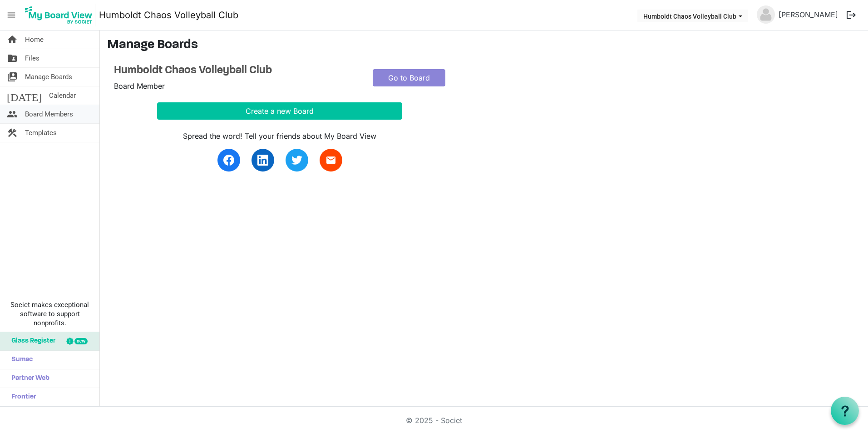 The height and width of the screenshot is (434, 868). Describe the element at coordinates (766, 14) in the screenshot. I see `img: no-profile-picture.svg` at that location.